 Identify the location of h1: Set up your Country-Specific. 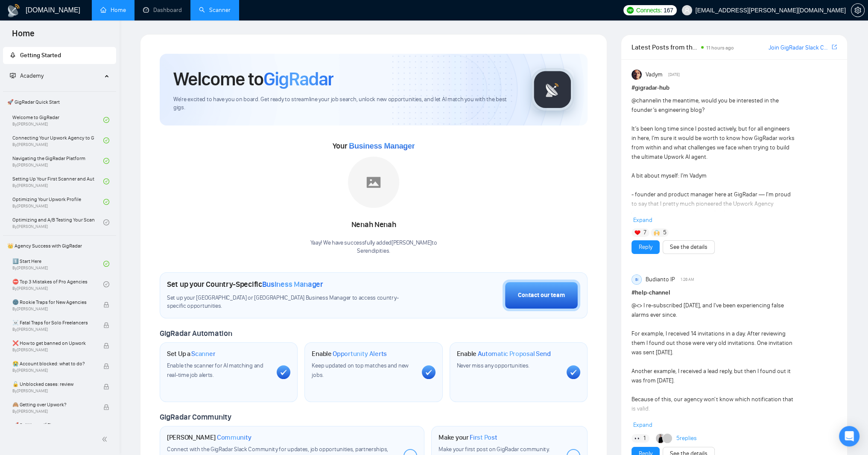
(245, 284).